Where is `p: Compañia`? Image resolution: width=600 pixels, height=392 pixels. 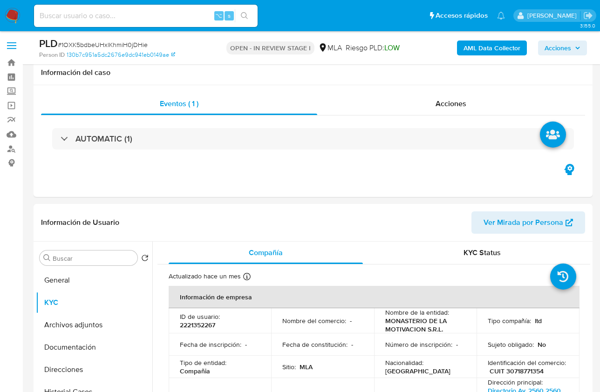 p: Compañia is located at coordinates (195, 371).